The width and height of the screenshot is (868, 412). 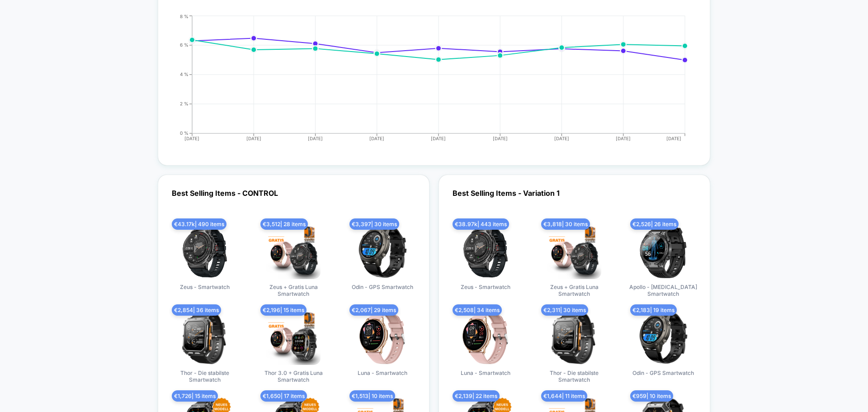 I want to click on span: € 3,512 | 28 items, so click(x=284, y=224).